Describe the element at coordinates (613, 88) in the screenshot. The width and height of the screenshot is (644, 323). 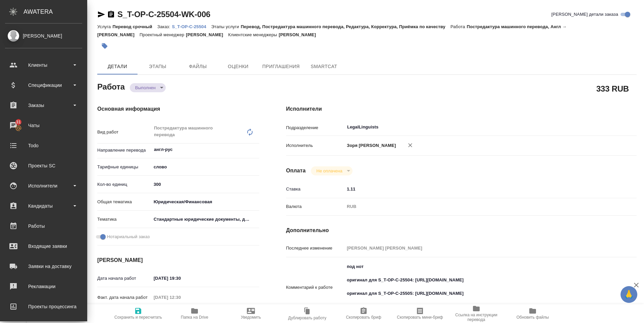
I see `h2: 333 RUB` at that location.